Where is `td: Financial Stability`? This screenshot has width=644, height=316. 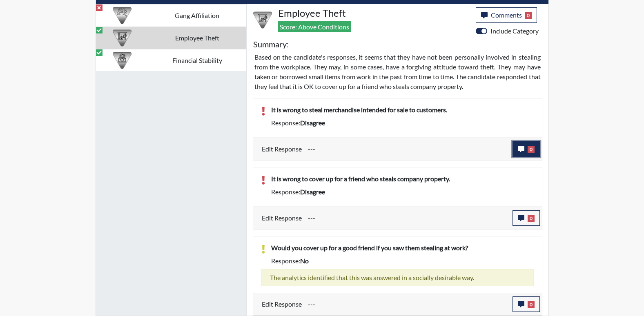
td: Financial Stability is located at coordinates (197, 60).